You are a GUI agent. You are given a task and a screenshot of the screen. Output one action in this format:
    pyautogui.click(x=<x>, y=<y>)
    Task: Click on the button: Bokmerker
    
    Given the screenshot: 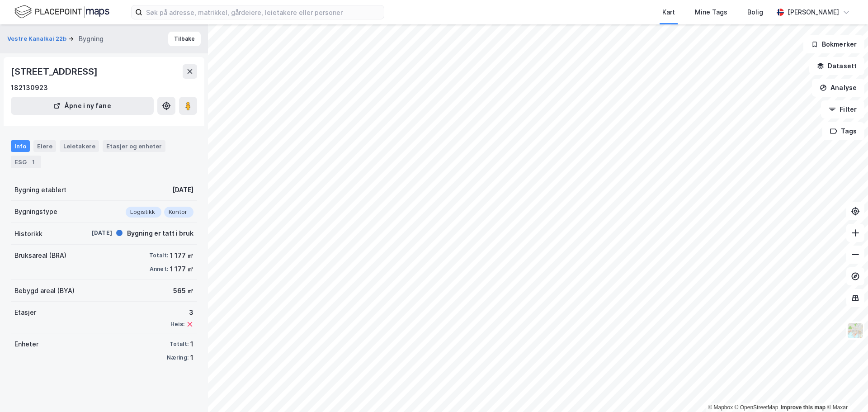 What is the action you would take?
    pyautogui.click(x=834, y=44)
    